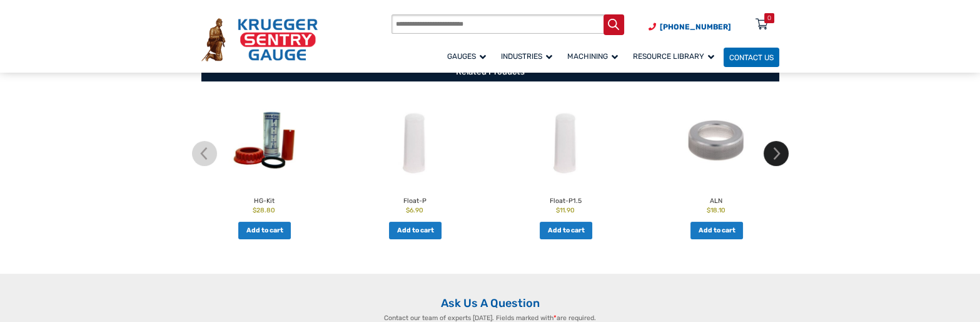 Image resolution: width=980 pixels, height=322 pixels. What do you see at coordinates (490, 303) in the screenshot?
I see `h2: Ask Us A Question` at bounding box center [490, 303].